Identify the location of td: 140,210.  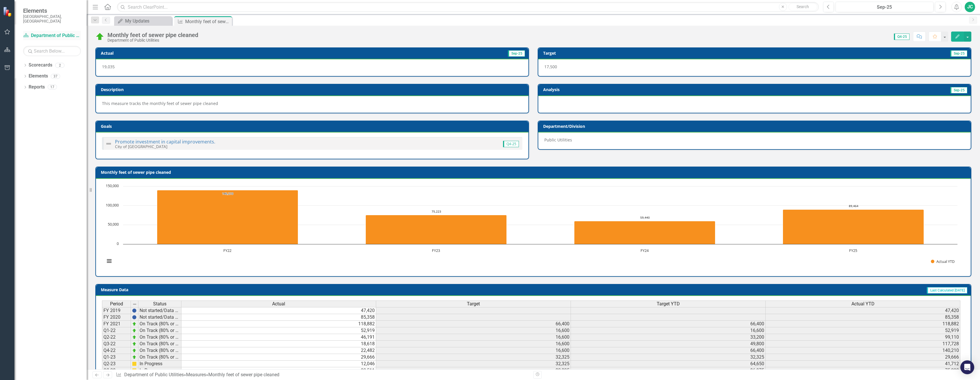
(863, 350).